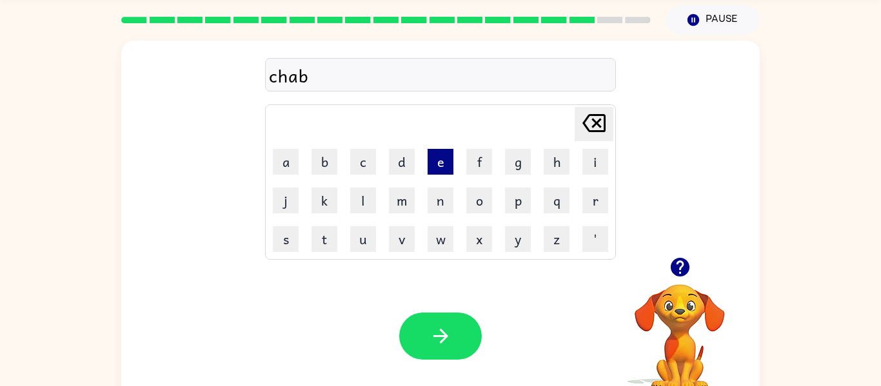 The height and width of the screenshot is (386, 881). Describe the element at coordinates (713, 20) in the screenshot. I see `button: Pause` at that location.